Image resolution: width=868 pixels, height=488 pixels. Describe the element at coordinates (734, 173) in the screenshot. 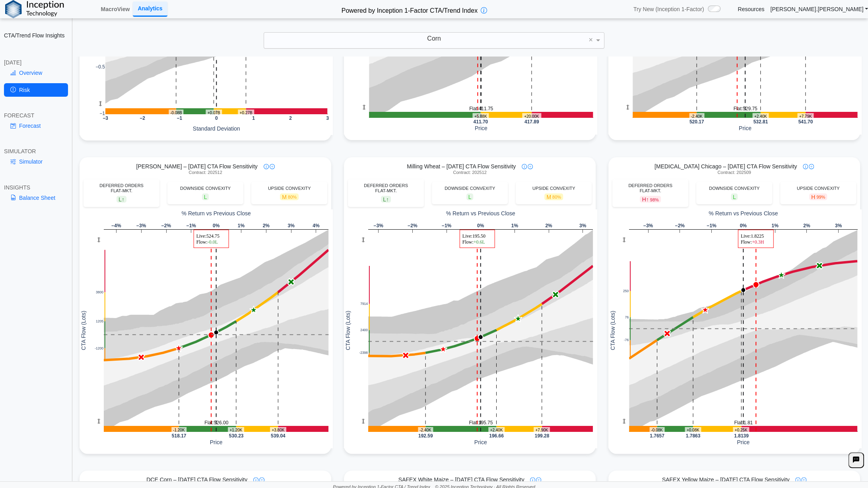

I see `span: Contract: 202509` at that location.